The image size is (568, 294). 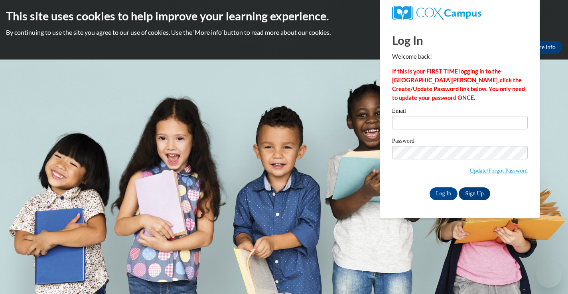 I want to click on p: Welcome back!, so click(x=460, y=57).